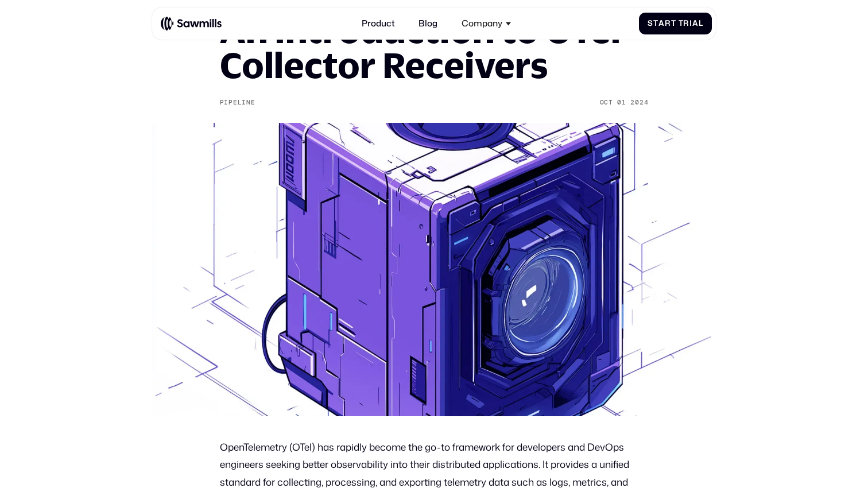 Image resolution: width=868 pixels, height=492 pixels. What do you see at coordinates (606, 103) in the screenshot?
I see `div: Oct` at bounding box center [606, 103].